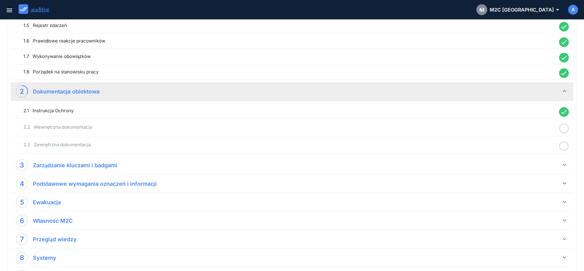 Image resolution: width=584 pixels, height=271 pixels. Describe the element at coordinates (47, 202) in the screenshot. I see `strong: Ewakuacja` at that location.